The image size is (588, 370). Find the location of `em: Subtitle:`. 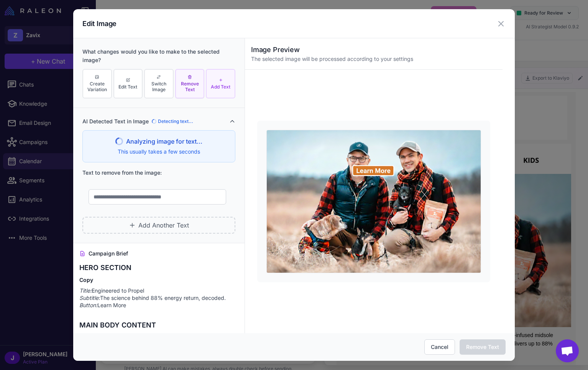

em: Subtitle: is located at coordinates (90, 298).